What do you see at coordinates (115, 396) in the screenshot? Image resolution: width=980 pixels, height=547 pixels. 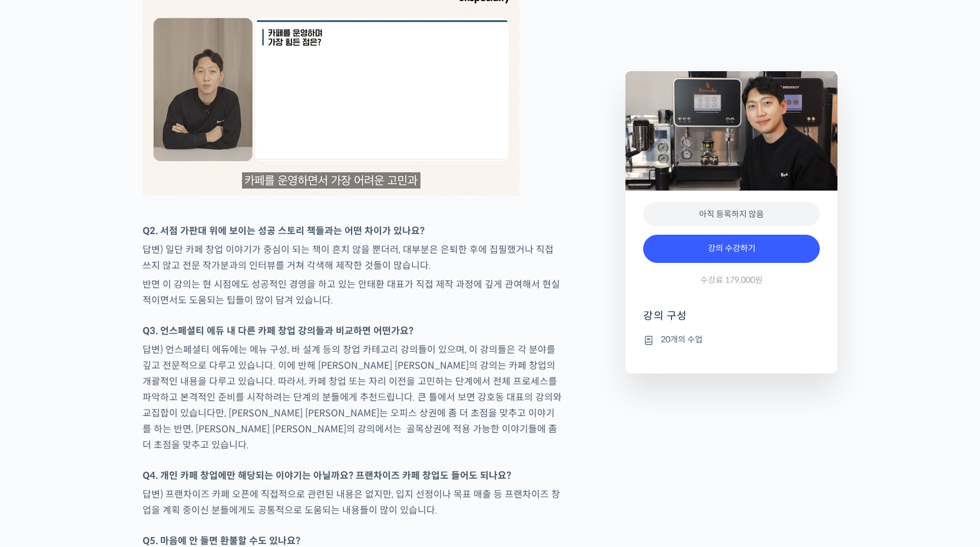 I see `span: 대화` at bounding box center [115, 396].